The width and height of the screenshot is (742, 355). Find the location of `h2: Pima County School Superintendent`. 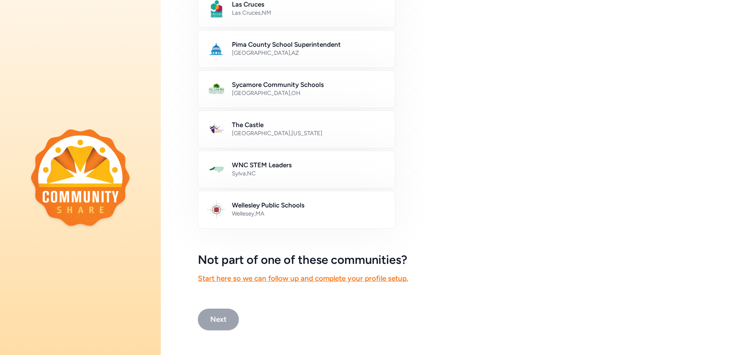

h2: Pima County School Superintendent is located at coordinates (309, 44).